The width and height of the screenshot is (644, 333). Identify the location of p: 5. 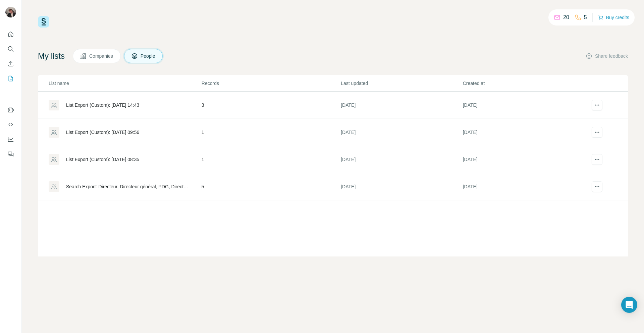
(586, 18).